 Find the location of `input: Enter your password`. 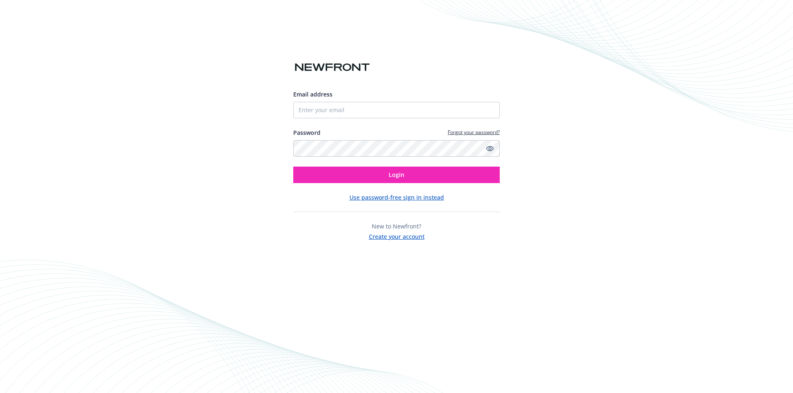

input: Enter your password is located at coordinates (396, 149).